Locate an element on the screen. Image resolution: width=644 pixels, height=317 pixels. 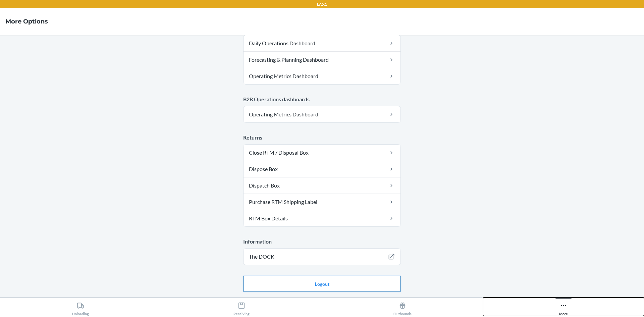
a: Purchase RTM Shipping Label is located at coordinates (322, 202).